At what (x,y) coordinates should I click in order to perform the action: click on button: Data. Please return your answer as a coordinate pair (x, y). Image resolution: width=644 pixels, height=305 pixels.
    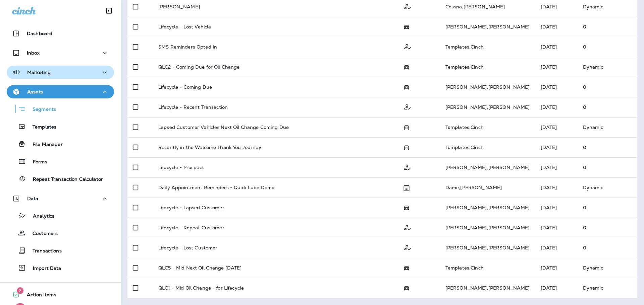
    Looking at the image, I should click on (60, 198).